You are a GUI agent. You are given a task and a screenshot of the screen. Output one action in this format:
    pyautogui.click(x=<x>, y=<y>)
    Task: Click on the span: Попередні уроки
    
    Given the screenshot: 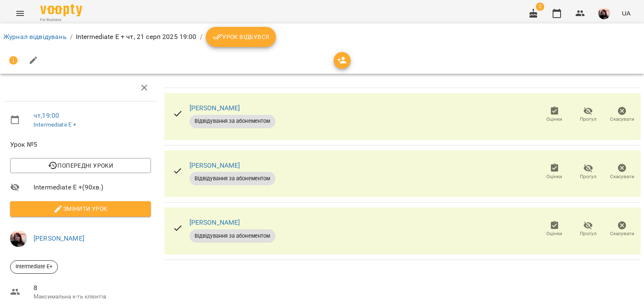 What is the action you would take?
    pyautogui.click(x=80, y=166)
    